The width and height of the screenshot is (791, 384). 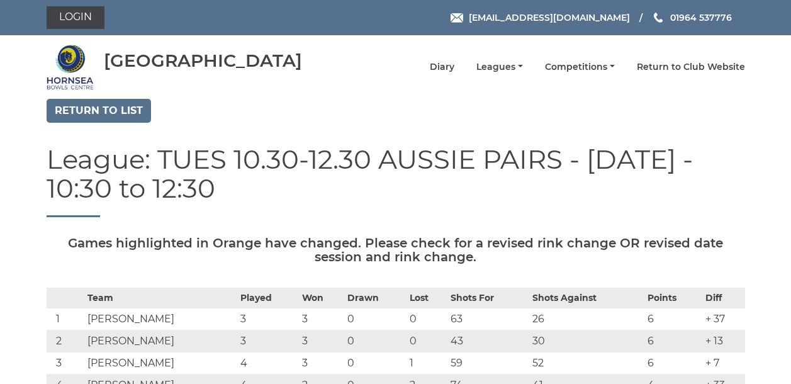 What do you see at coordinates (488, 341) in the screenshot?
I see `td: 43` at bounding box center [488, 341].